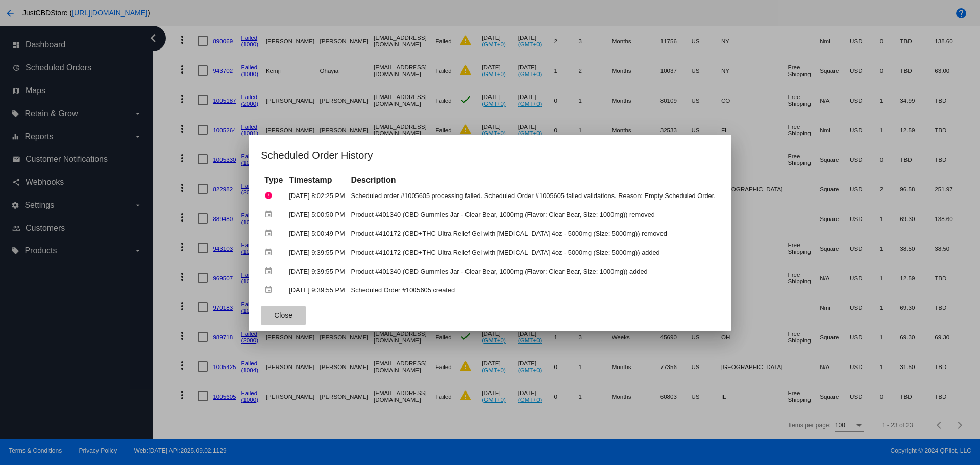 The height and width of the screenshot is (465, 980). I want to click on button: Close dialog, so click(283, 316).